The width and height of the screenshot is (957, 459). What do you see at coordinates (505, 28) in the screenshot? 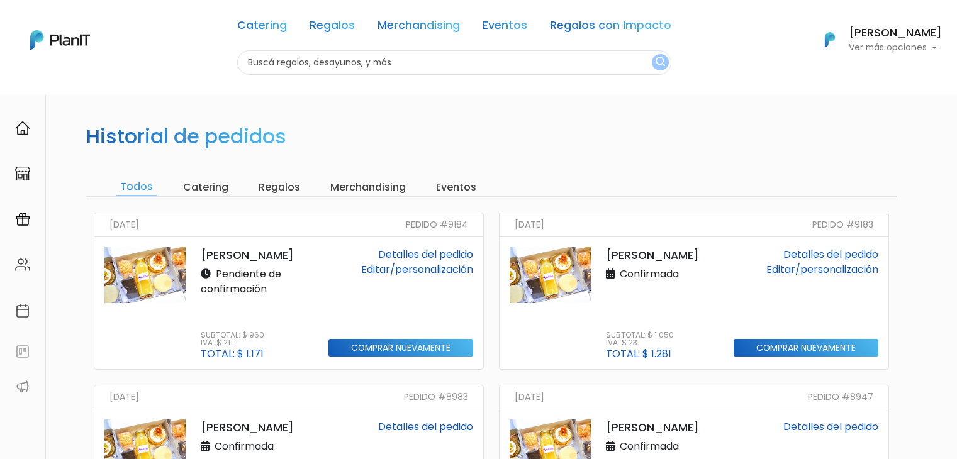
I see `a: Eventos` at bounding box center [505, 28].